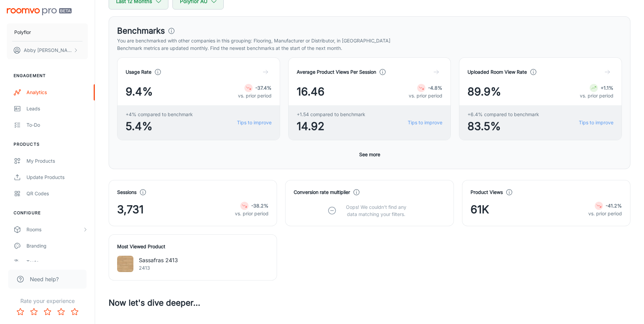 This screenshot has height=324, width=644. What do you see at coordinates (75, 312) in the screenshot?
I see `button: Rate 5 star` at bounding box center [75, 312].